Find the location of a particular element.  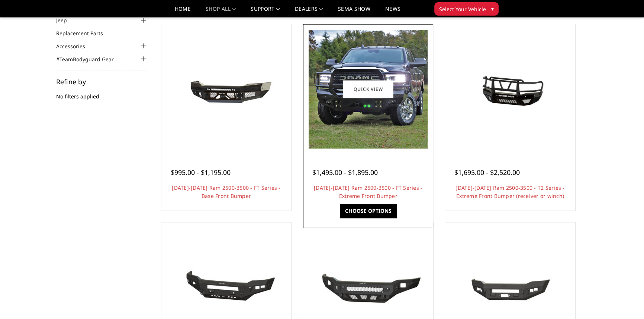

a: Home is located at coordinates (183, 11).